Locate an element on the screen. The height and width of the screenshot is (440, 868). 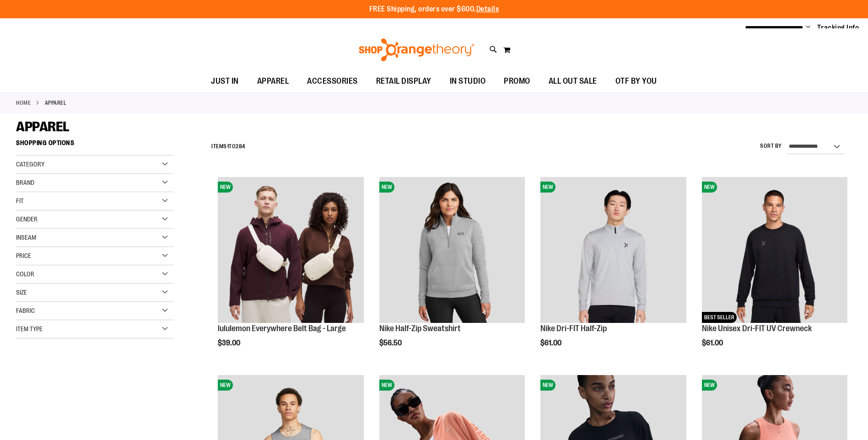
a: Tracking Info is located at coordinates (838, 28).